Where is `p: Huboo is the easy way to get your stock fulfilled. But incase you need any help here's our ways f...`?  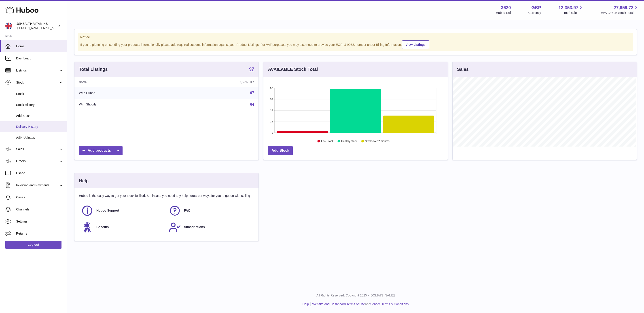
p: Huboo is the easy way to get your stock fulfilled. But incase you need any help here's our ways f... is located at coordinates (166, 195).